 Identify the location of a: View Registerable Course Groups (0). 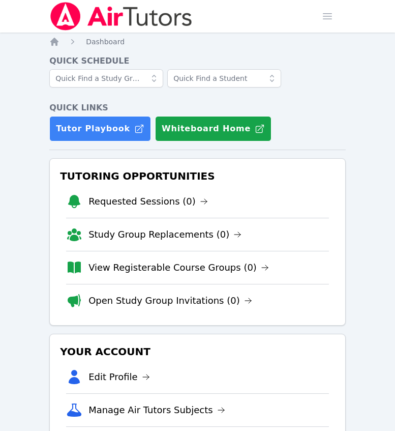
(178, 267).